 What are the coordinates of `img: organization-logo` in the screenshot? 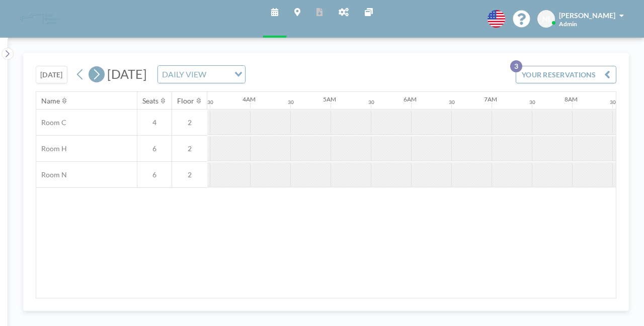 It's located at (40, 19).